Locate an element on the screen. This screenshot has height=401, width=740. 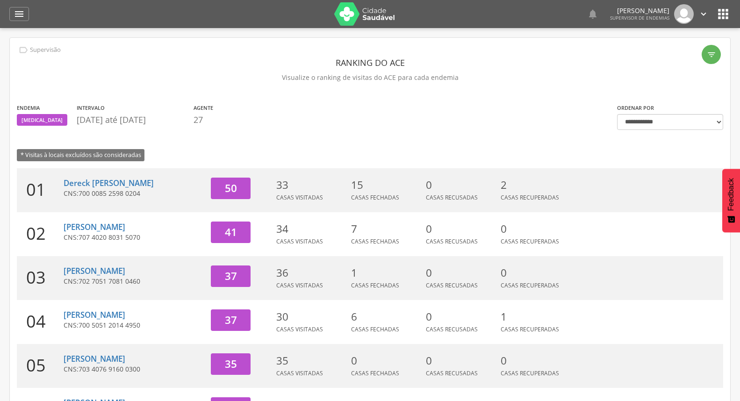
p: 7 is located at coordinates (386, 229).